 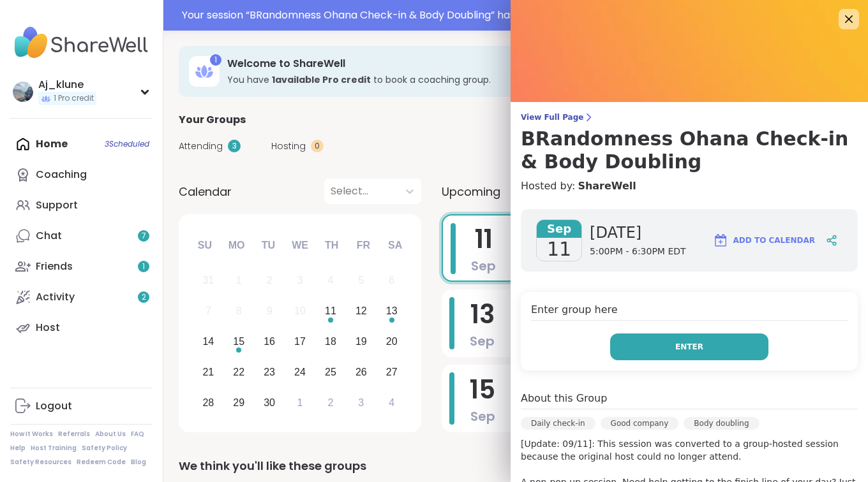 What do you see at coordinates (300, 311) in the screenshot?
I see `div: Not available Wednesday, September 10th, 2025` at bounding box center [300, 311].